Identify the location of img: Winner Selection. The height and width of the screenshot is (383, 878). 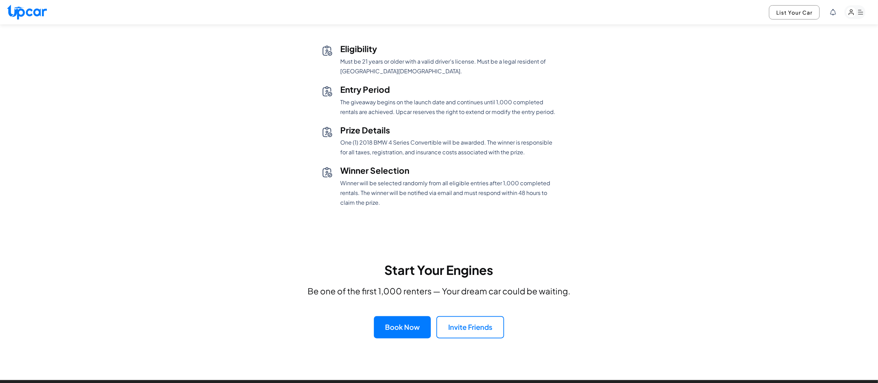
(327, 172).